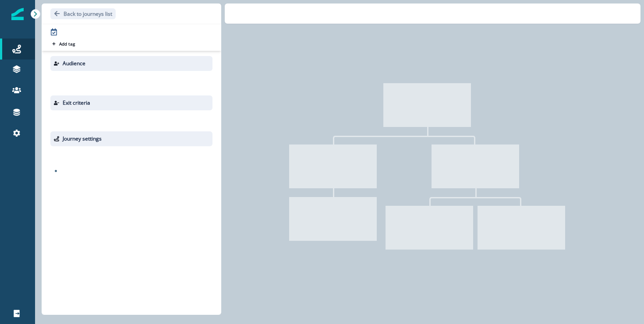 Image resolution: width=644 pixels, height=324 pixels. What do you see at coordinates (74, 63) in the screenshot?
I see `p: Audience` at bounding box center [74, 63].